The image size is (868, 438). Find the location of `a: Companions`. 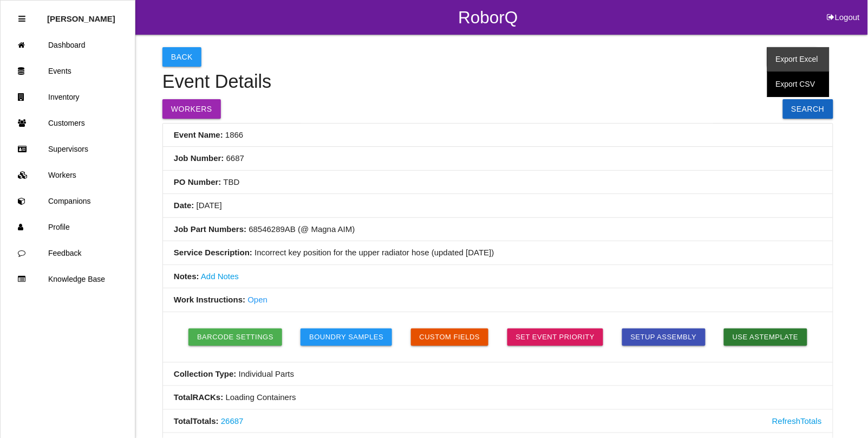

a: Companions is located at coordinates (67, 201).